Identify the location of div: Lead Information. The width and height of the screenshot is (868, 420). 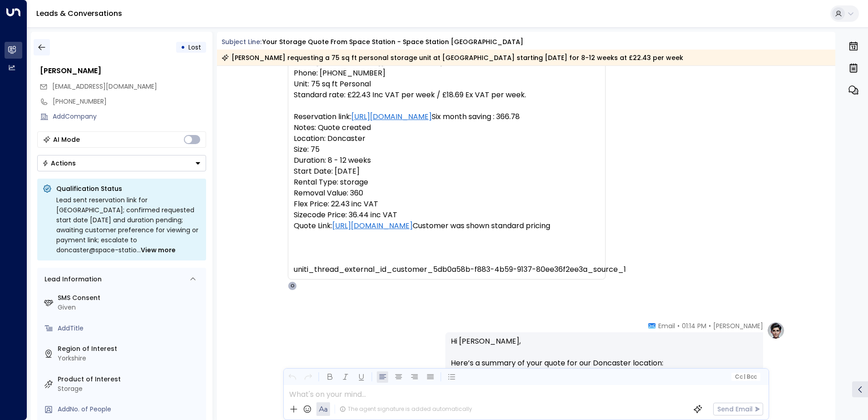
(71, 279).